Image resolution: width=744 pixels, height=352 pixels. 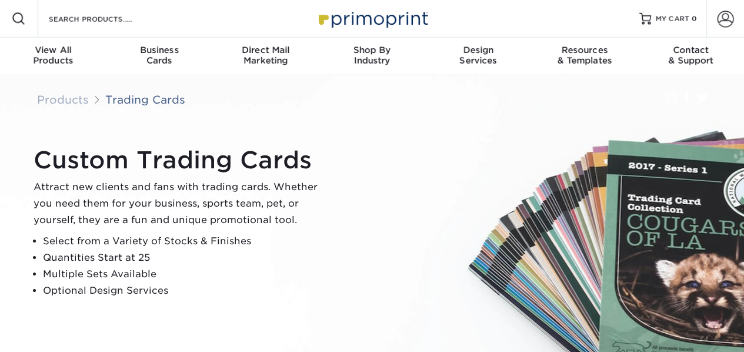 What do you see at coordinates (584, 56) in the screenshot?
I see `a: Resources& Templates` at bounding box center [584, 56].